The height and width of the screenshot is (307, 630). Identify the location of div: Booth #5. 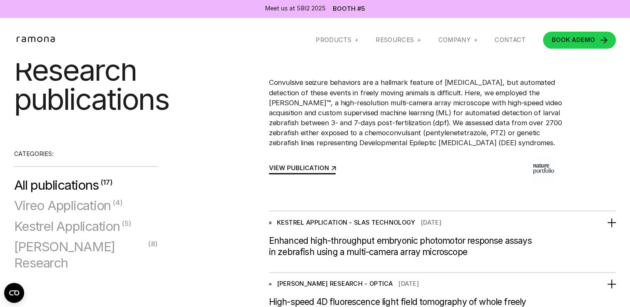
(349, 9).